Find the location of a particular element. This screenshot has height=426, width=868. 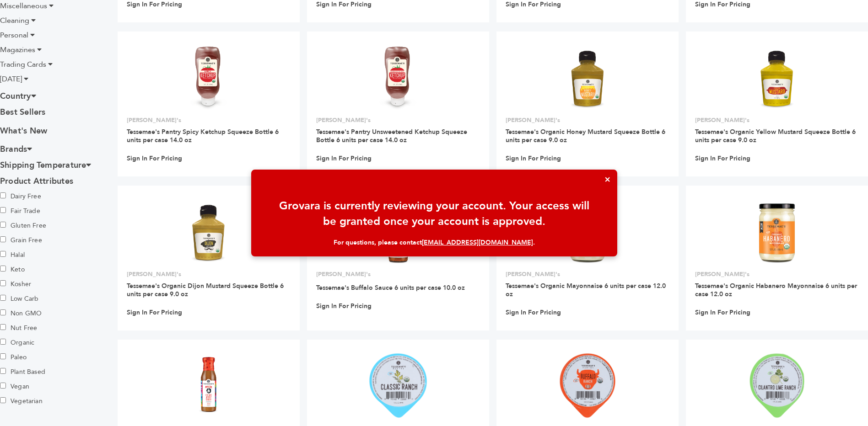

div: For questions, please contact . is located at coordinates (434, 243).